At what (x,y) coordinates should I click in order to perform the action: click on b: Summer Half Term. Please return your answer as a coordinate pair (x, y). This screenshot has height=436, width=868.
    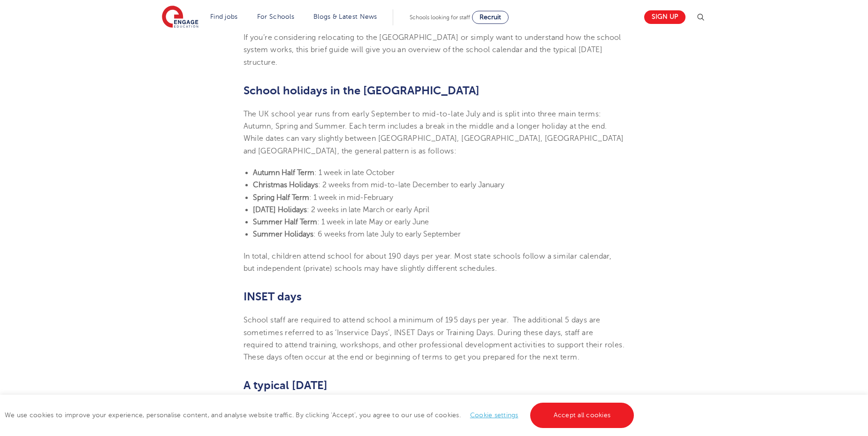
    Looking at the image, I should click on (285, 222).